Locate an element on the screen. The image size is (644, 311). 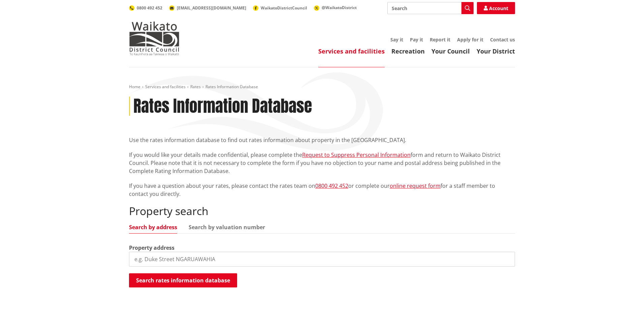
a: Account is located at coordinates (496, 8).